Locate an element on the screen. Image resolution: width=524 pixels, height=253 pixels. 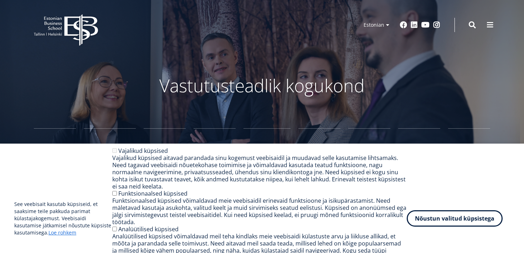
a: Loe rohkem is located at coordinates (62, 233).